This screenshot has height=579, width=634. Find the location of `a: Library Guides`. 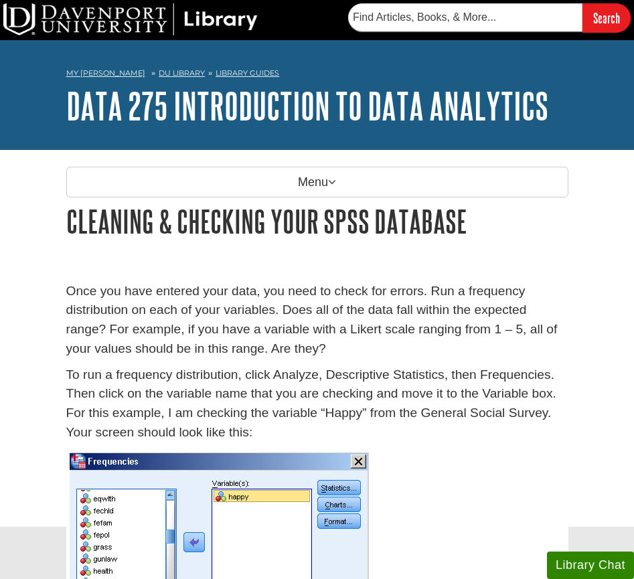

a: Library Guides is located at coordinates (247, 73).